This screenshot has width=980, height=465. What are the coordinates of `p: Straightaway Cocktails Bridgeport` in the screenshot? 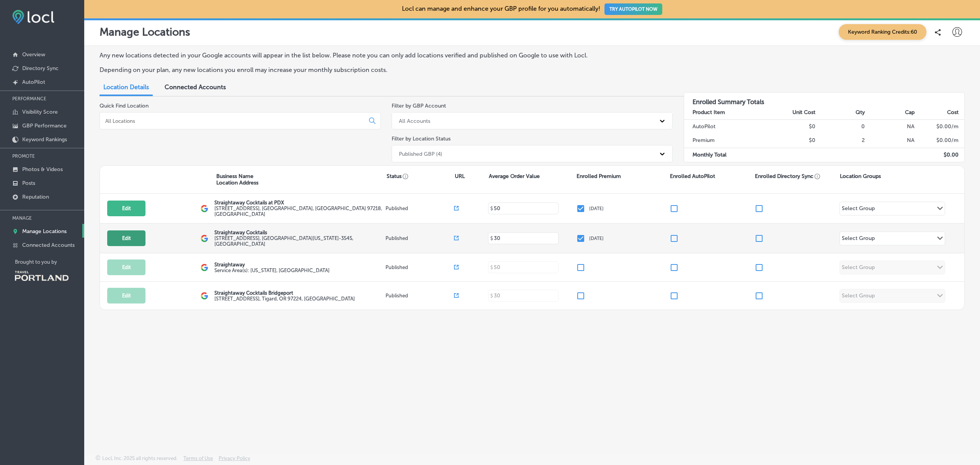 It's located at (284, 293).